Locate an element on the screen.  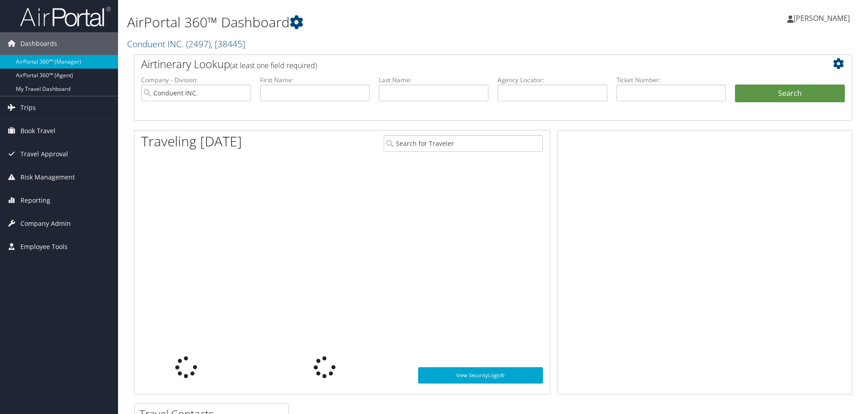
img: airportal-logo.png is located at coordinates (65, 17).